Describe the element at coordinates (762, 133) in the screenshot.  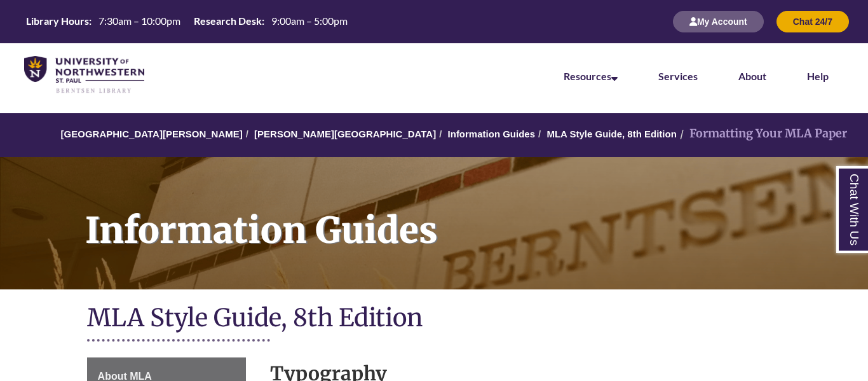
I see `li: Formatting Your MLA Paper` at that location.